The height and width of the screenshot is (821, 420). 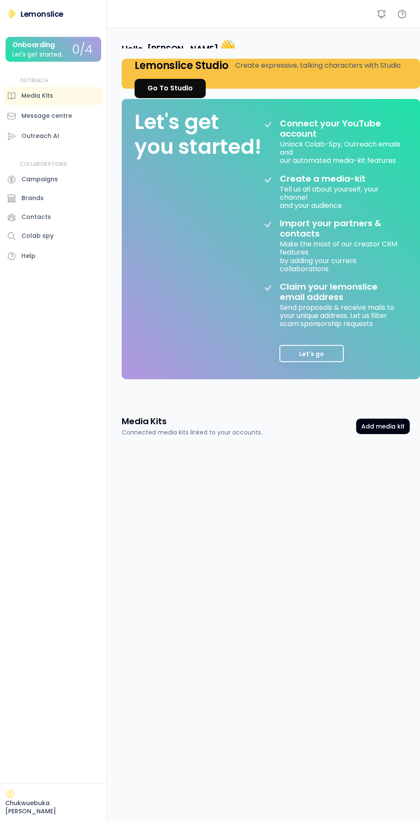 What do you see at coordinates (333, 179) in the screenshot?
I see `div: Create a media-kit` at bounding box center [333, 179].